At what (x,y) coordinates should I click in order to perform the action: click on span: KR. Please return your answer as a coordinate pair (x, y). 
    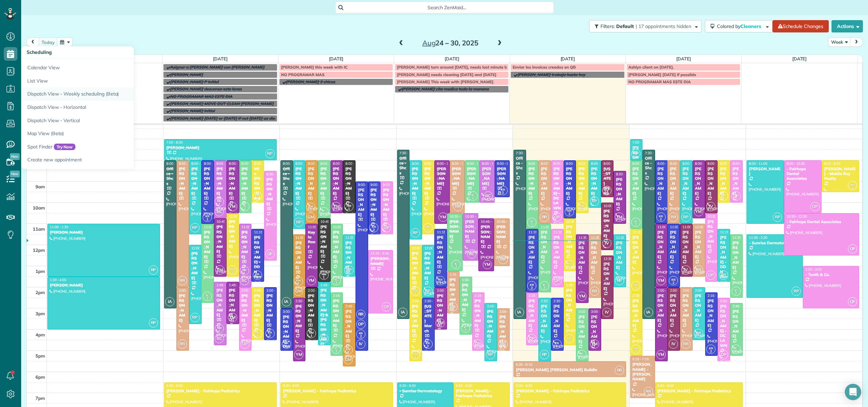
    Looking at the image, I should click on (207, 216).